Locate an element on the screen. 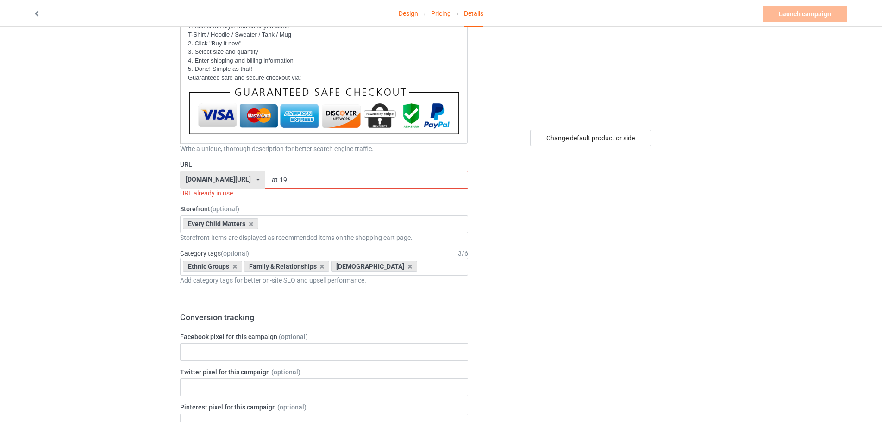 The height and width of the screenshot is (422, 882). p: 4. Enter shipping and billing information is located at coordinates (324, 61).